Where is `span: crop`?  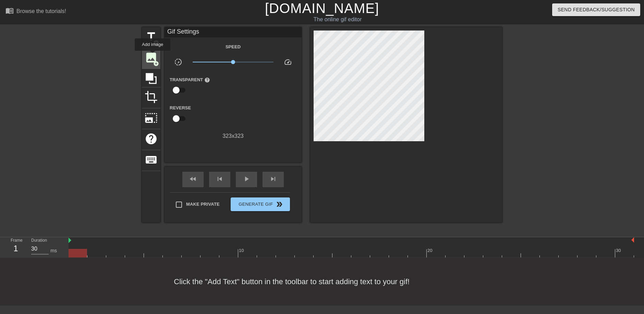
span: crop is located at coordinates (151, 97).